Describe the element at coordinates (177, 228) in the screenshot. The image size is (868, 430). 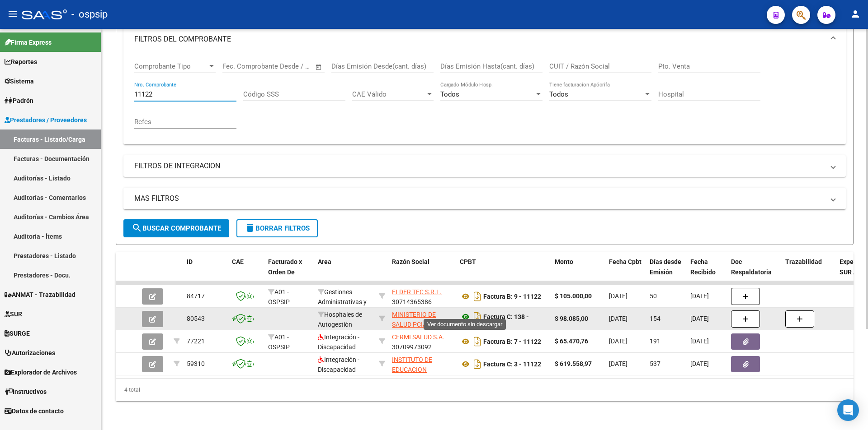
I see `span: Buscar Comprobante` at that location.